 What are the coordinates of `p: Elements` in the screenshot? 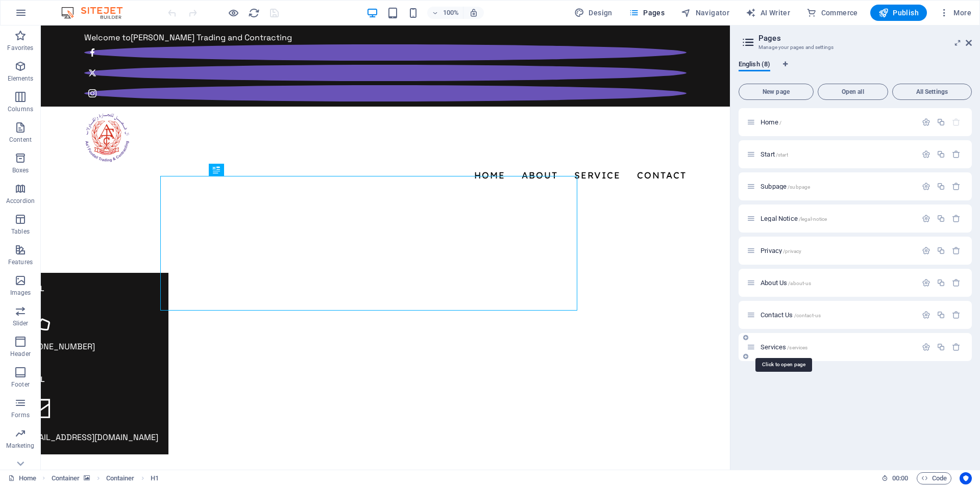 It's located at (20, 79).